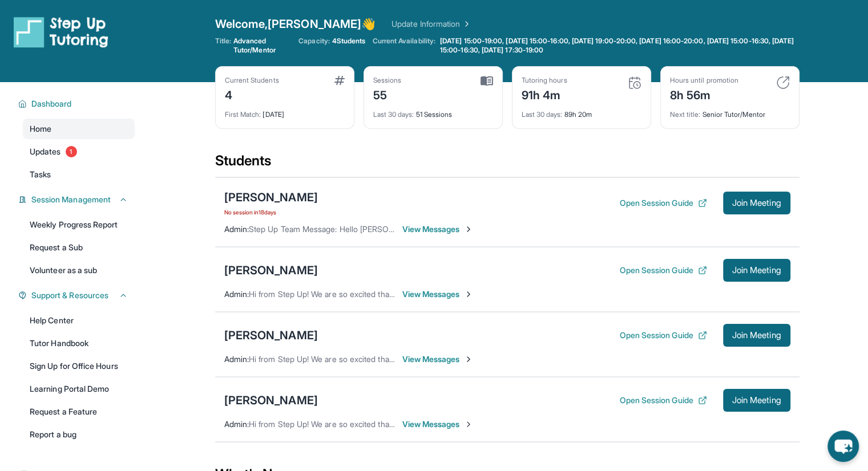 The image size is (868, 471). I want to click on div: Sessions, so click(388, 80).